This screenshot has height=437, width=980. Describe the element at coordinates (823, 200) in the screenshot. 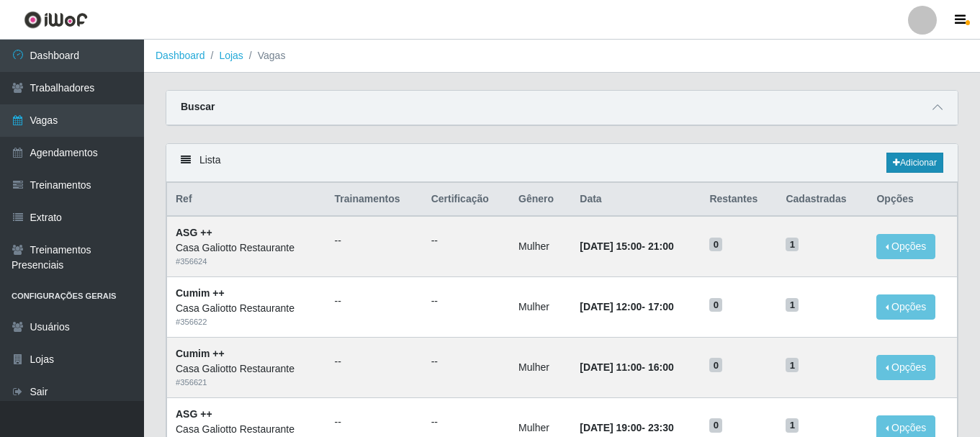

I see `th: Cadastradas` at that location.